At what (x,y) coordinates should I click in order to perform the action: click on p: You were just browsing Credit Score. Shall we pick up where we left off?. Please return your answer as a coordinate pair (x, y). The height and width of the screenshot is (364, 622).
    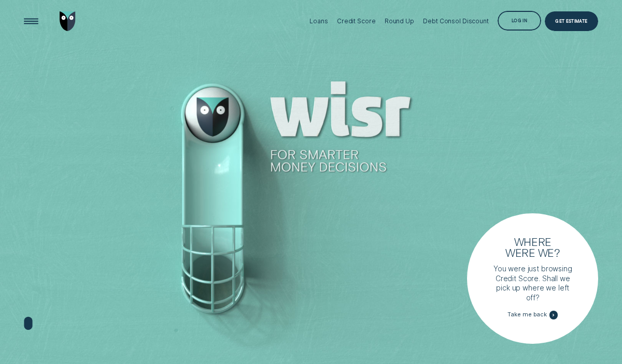
    Looking at the image, I should click on (533, 283).